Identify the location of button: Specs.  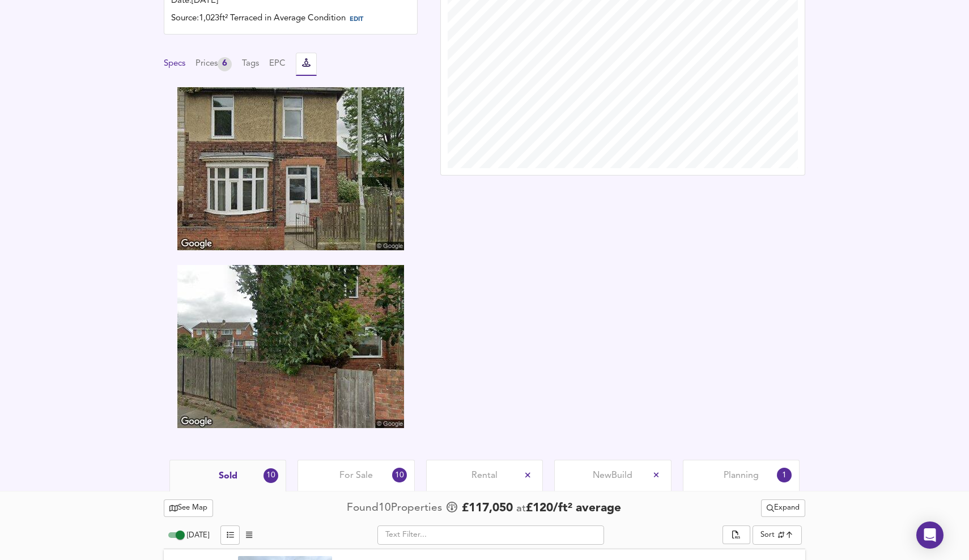
(175, 64).